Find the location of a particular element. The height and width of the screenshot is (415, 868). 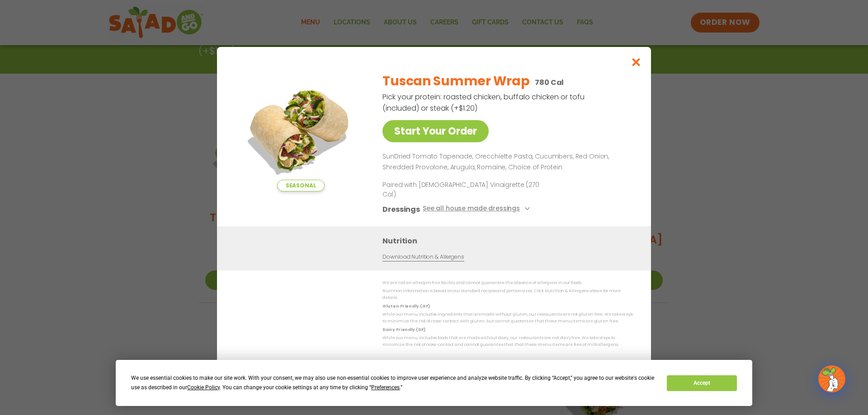

button: See all house made dressings is located at coordinates (477, 209).